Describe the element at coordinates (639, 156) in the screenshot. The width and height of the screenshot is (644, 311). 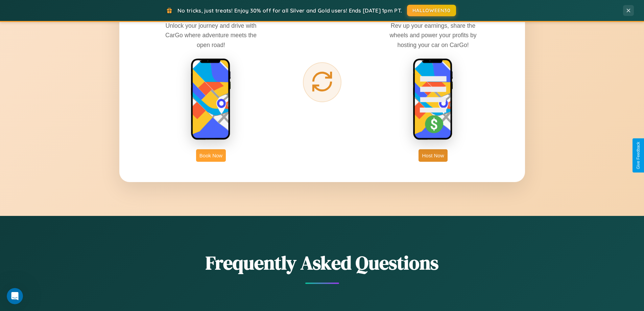
I see `div: Give Feedback` at that location.